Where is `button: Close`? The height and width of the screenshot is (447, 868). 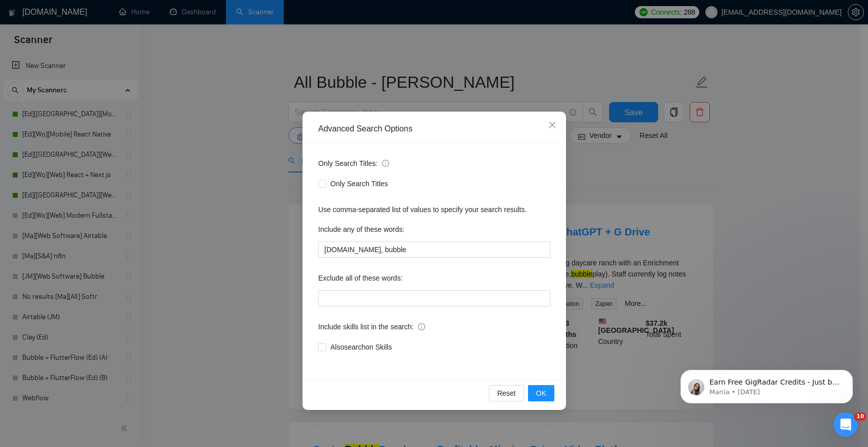
button: Close is located at coordinates (552, 125).